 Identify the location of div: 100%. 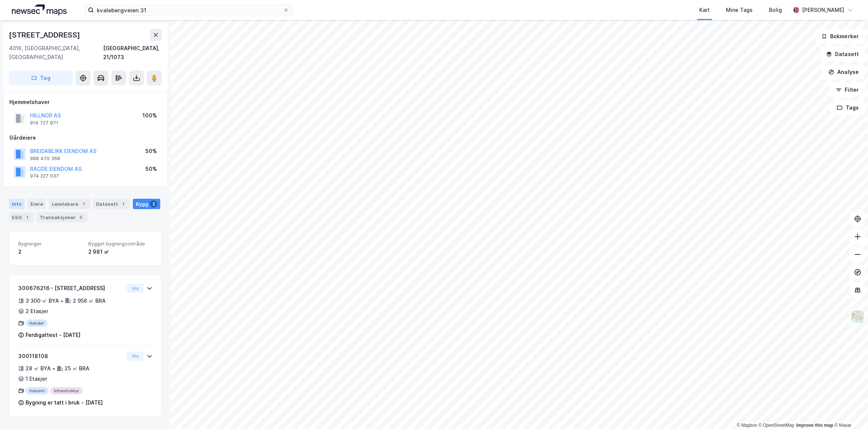
(149, 116).